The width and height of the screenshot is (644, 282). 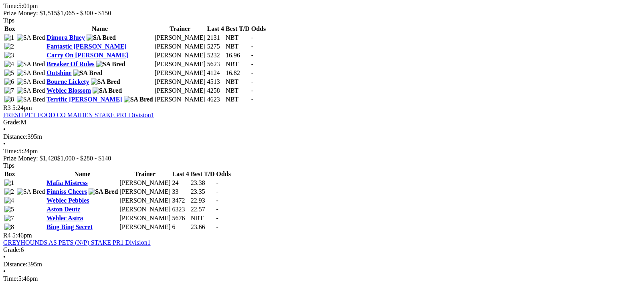 I want to click on td: 22.57, so click(x=203, y=209).